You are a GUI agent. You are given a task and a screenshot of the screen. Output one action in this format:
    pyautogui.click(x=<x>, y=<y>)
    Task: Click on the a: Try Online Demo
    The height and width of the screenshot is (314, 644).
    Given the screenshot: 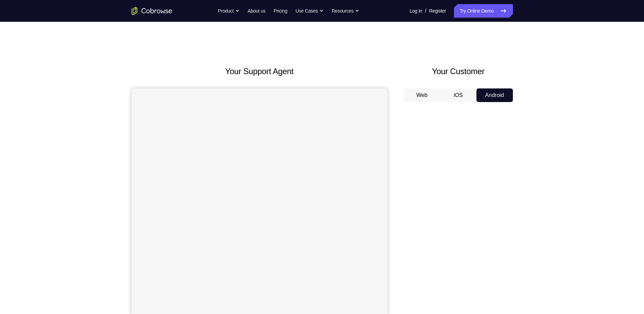 What is the action you would take?
    pyautogui.click(x=483, y=11)
    